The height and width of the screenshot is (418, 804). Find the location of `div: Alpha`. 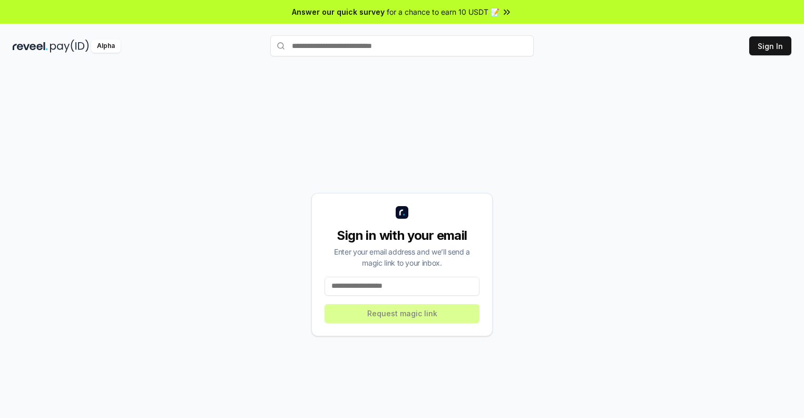

div: Alpha is located at coordinates (106, 46).